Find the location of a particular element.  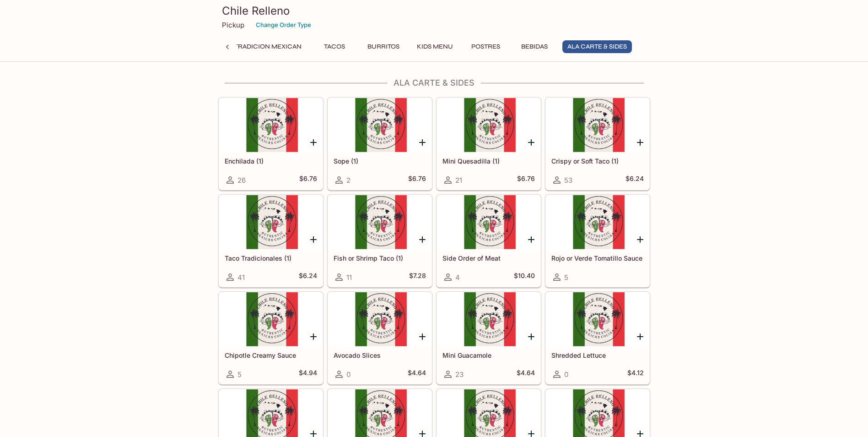

div: Enchilada (1) is located at coordinates (271, 125).